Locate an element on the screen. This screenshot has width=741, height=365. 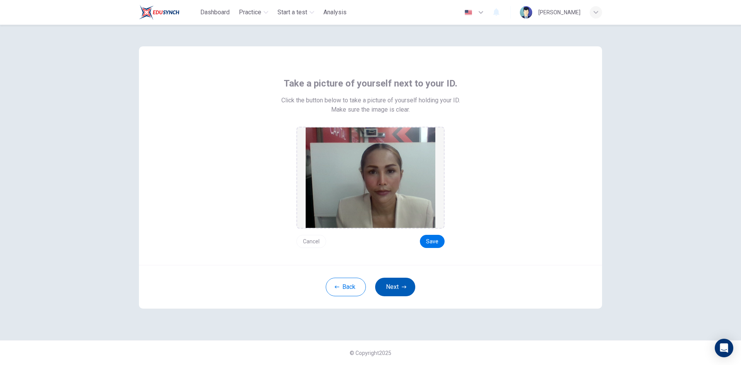
span: Make sure the image is clear. is located at coordinates (371, 110).